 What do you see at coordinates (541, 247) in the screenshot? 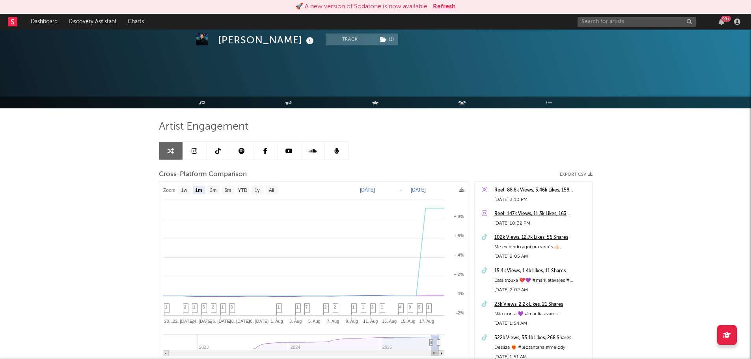
I see `div: Me exibindo aqui pra vocês 👍🏻 #mariliatavares #foryou #viraltiktok` at bounding box center [541, 247].